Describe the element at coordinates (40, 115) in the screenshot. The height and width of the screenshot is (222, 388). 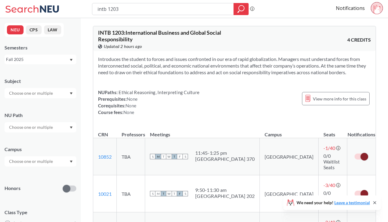
I see `div: NU Path` at that location.